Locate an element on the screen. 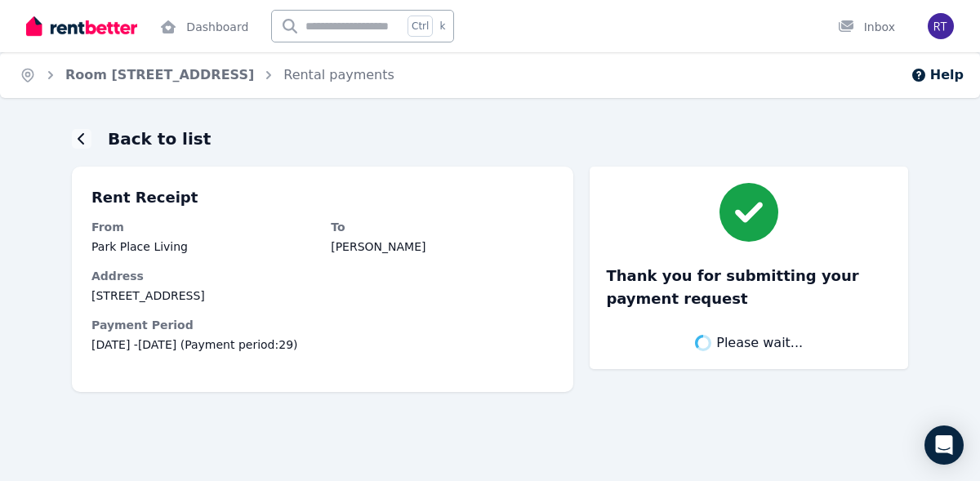  h1: Back to list is located at coordinates (159, 139).